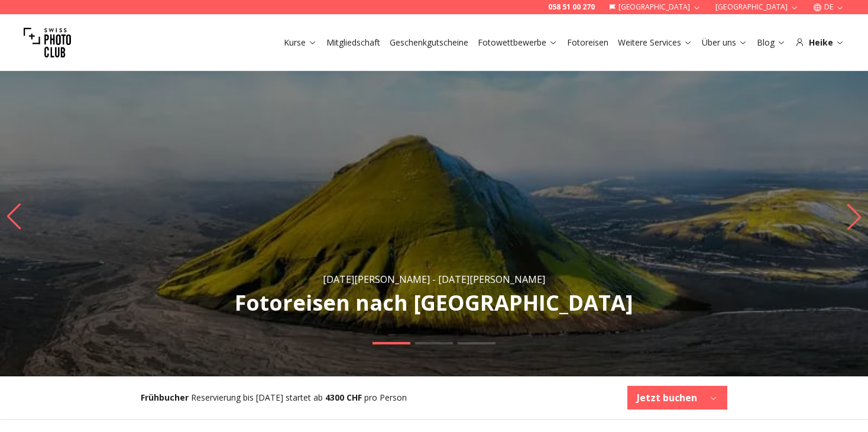 The width and height of the screenshot is (868, 432). What do you see at coordinates (771, 42) in the screenshot?
I see `a: Blog` at bounding box center [771, 42].